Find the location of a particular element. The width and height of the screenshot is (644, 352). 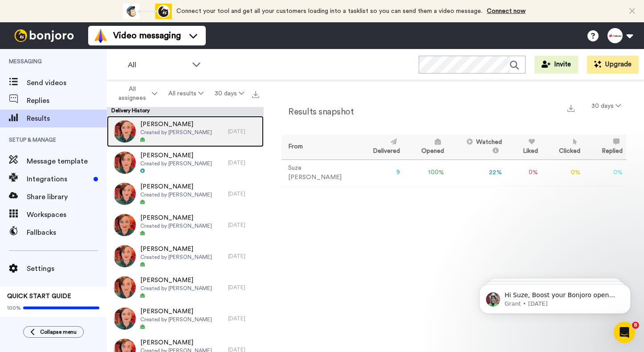

img: vm-color.svg is located at coordinates (101, 36).